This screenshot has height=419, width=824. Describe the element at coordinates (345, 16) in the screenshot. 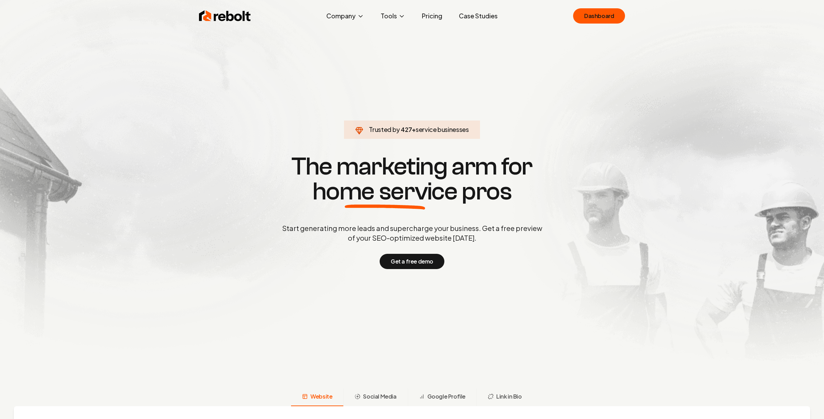

I see `button: Company` at that location.